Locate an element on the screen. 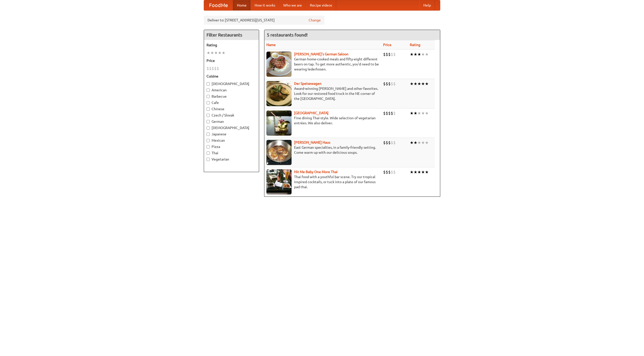  label: German is located at coordinates (231, 121).